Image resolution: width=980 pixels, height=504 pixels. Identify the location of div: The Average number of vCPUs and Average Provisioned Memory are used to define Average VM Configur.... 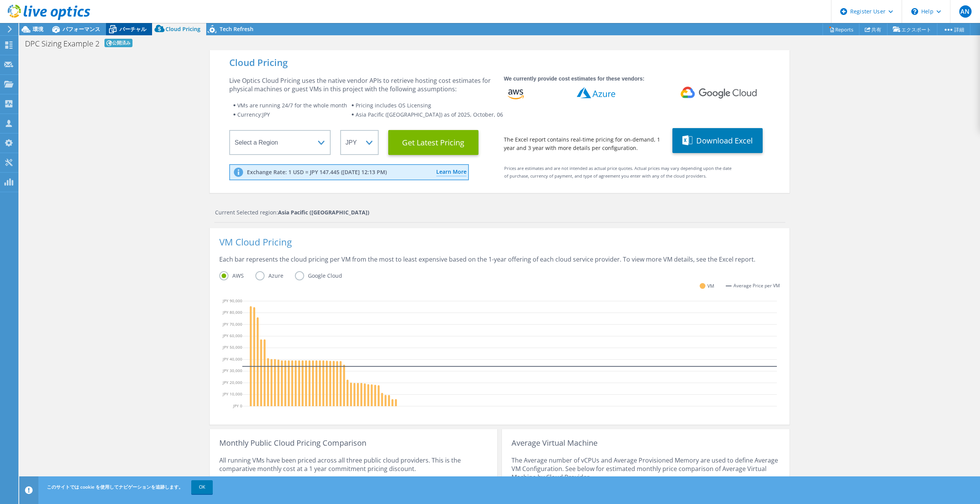
(645, 471).